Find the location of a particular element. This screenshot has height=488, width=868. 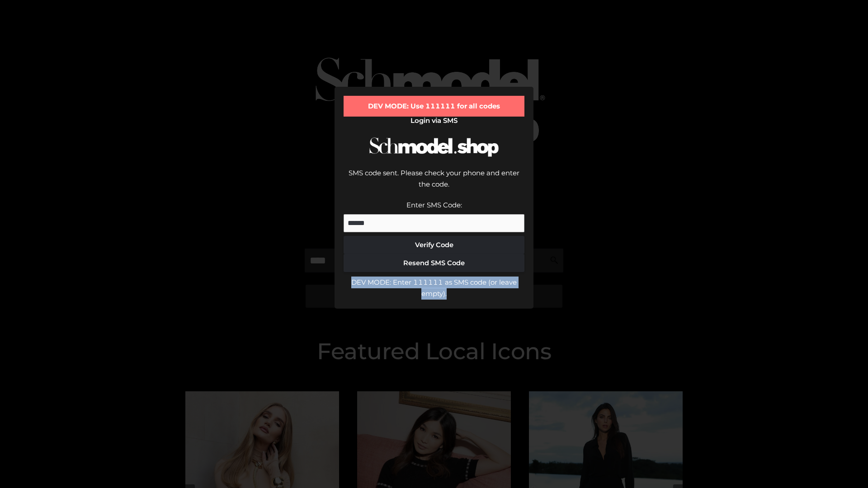

div: DEV MODE: Enter 111111 as SMS code (or leave empty). is located at coordinates (434, 288).